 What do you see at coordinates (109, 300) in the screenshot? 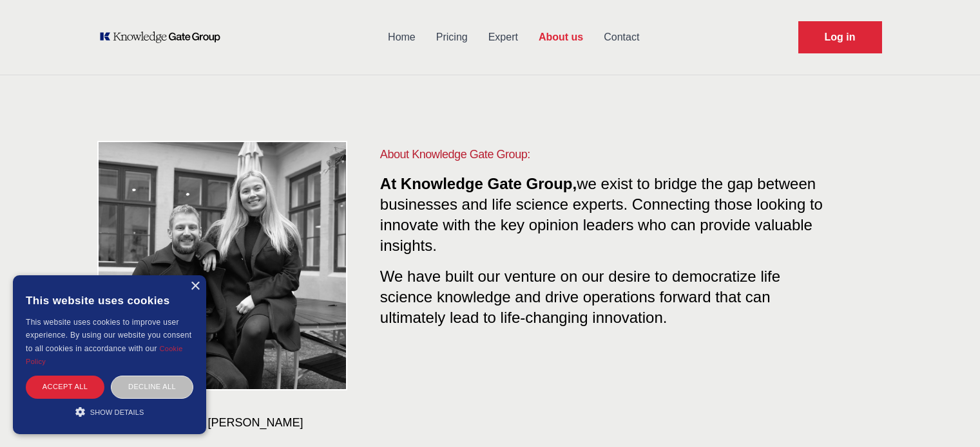
I see `div: This website uses cookies` at bounding box center [109, 300].